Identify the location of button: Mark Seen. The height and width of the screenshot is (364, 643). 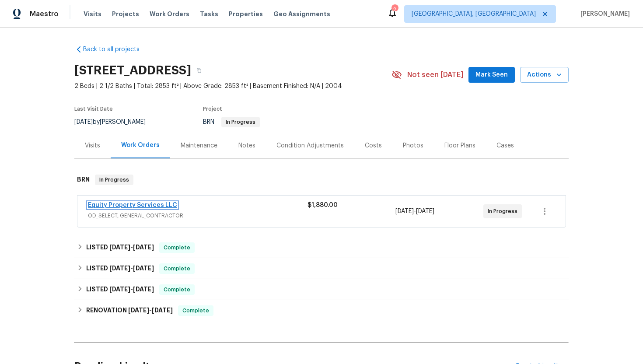
(491, 75).